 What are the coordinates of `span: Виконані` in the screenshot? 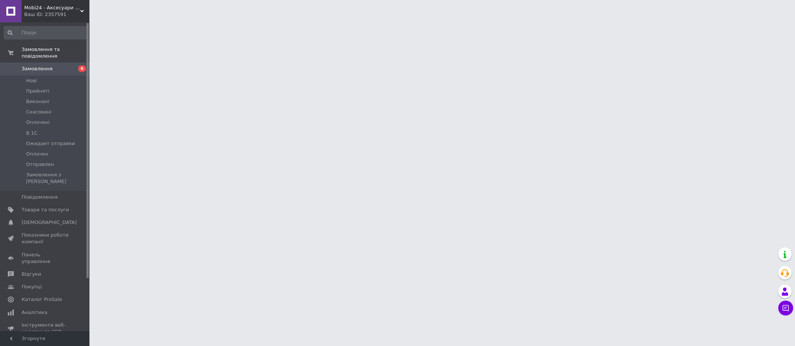 It's located at (38, 102).